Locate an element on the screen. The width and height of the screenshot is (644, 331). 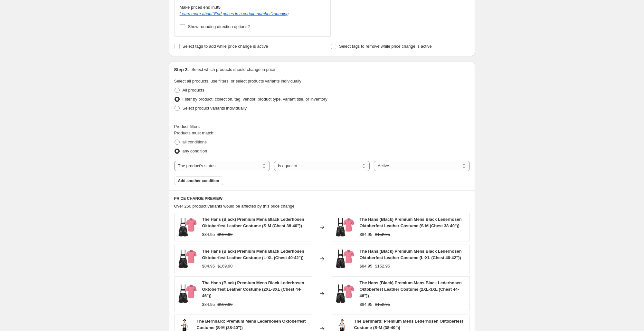
span: Select tags to add while price change is active is located at coordinates (225, 46).